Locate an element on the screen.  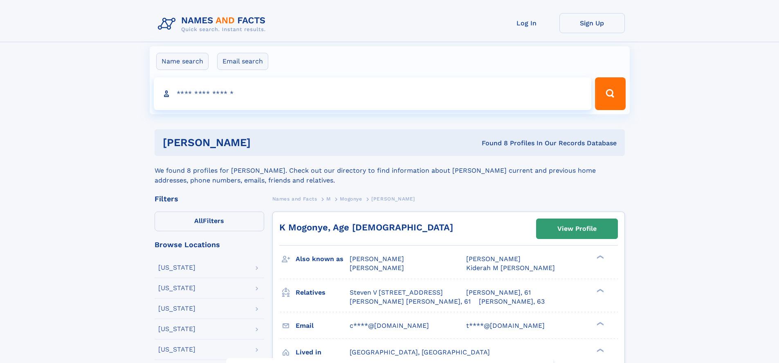
h3: Also known as is located at coordinates (323, 259).